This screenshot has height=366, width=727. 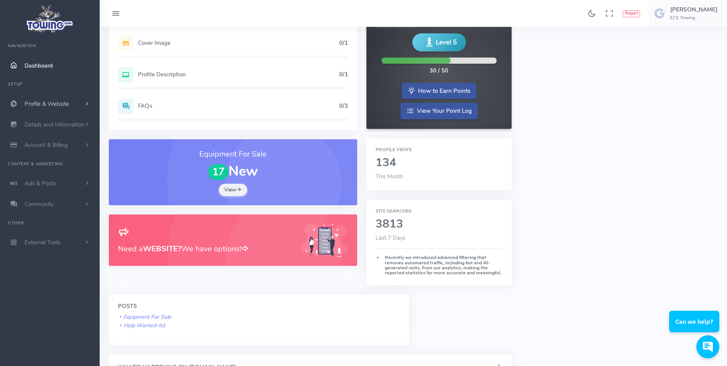 I want to click on span: This Month, so click(x=390, y=176).